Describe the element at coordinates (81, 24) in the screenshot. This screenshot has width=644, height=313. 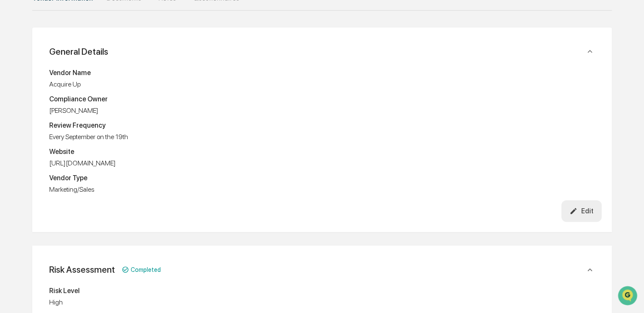
I see `p: How can we help?` at that location.